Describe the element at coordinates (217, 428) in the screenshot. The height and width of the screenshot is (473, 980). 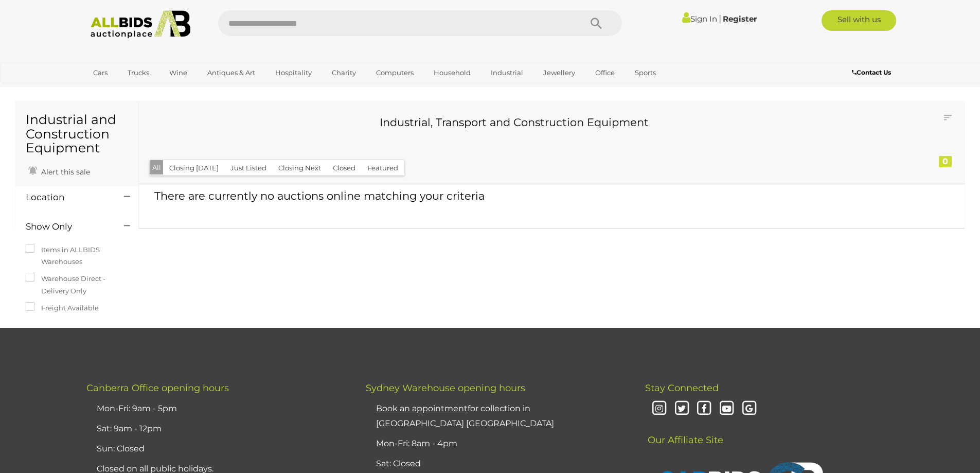
I see `li: Sat: 9am - 12pm` at that location.